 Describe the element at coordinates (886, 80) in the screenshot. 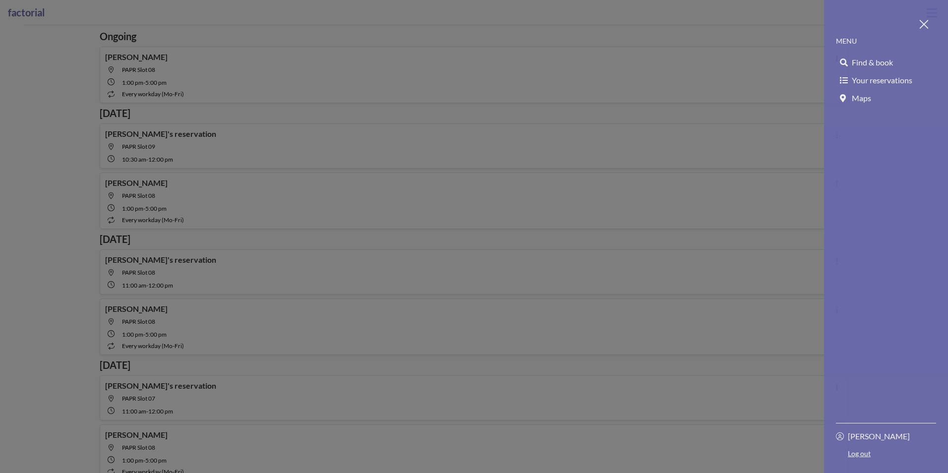

I see `a: Your reservations` at that location.